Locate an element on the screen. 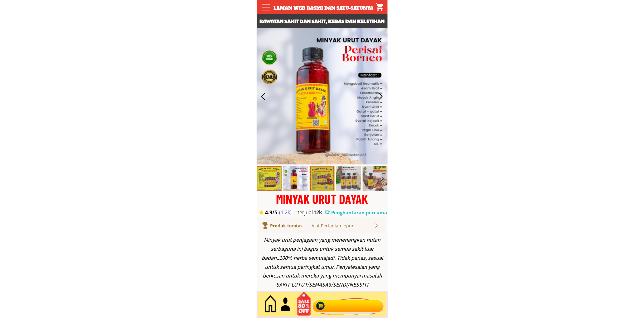 Image resolution: width=644 pixels, height=318 pixels. h3: terjual is located at coordinates (308, 213).